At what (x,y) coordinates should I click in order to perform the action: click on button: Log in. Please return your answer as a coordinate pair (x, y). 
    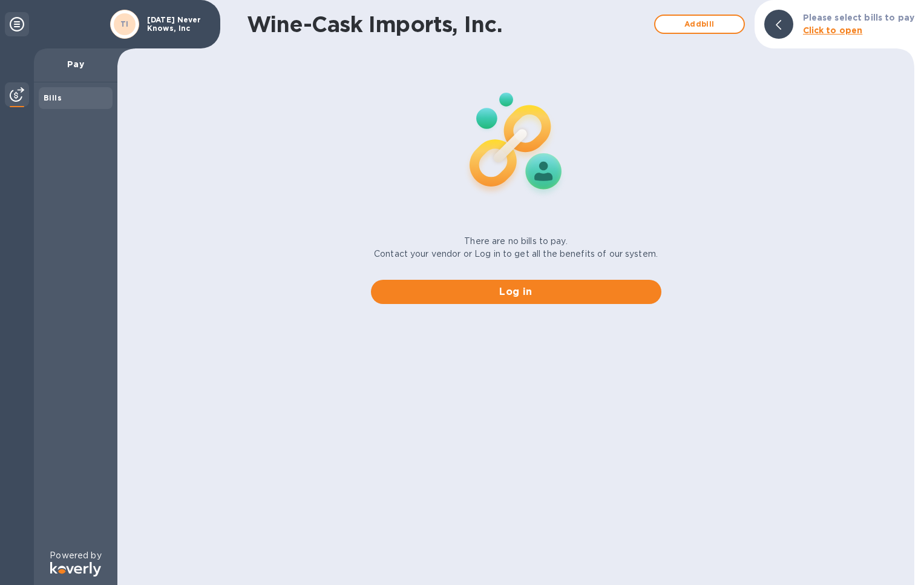
    Looking at the image, I should click on (516, 292).